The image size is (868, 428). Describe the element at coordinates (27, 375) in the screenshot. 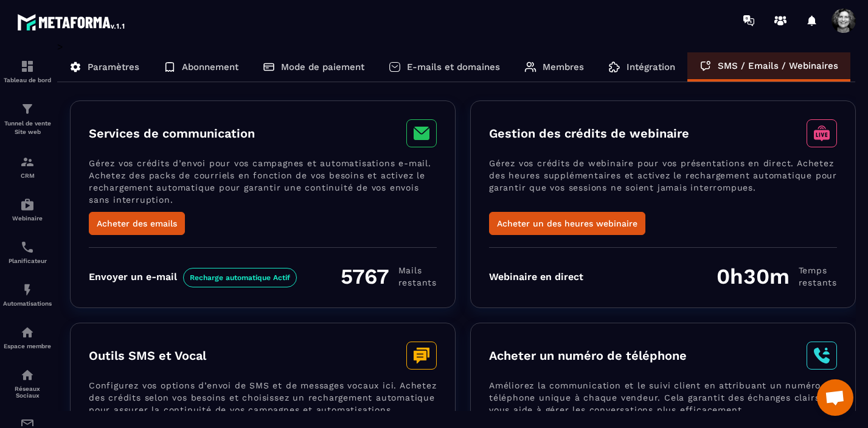

I see `img: social-network` at that location.